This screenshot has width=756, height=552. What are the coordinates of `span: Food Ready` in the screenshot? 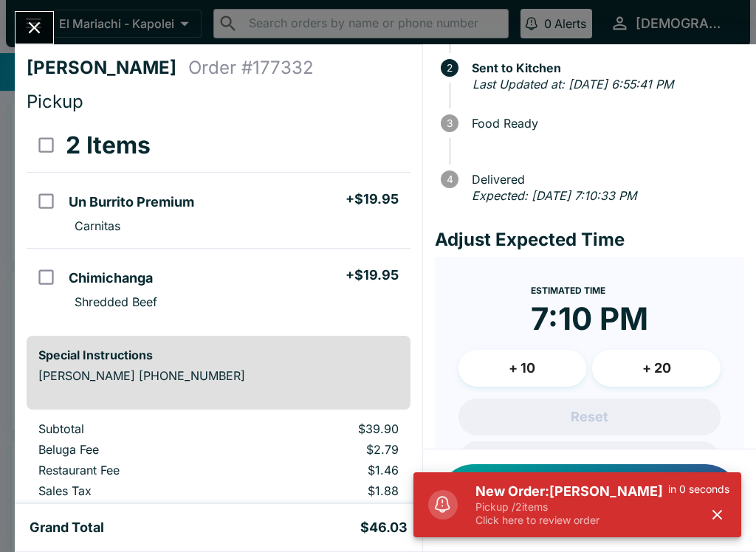 It's located at (604, 123).